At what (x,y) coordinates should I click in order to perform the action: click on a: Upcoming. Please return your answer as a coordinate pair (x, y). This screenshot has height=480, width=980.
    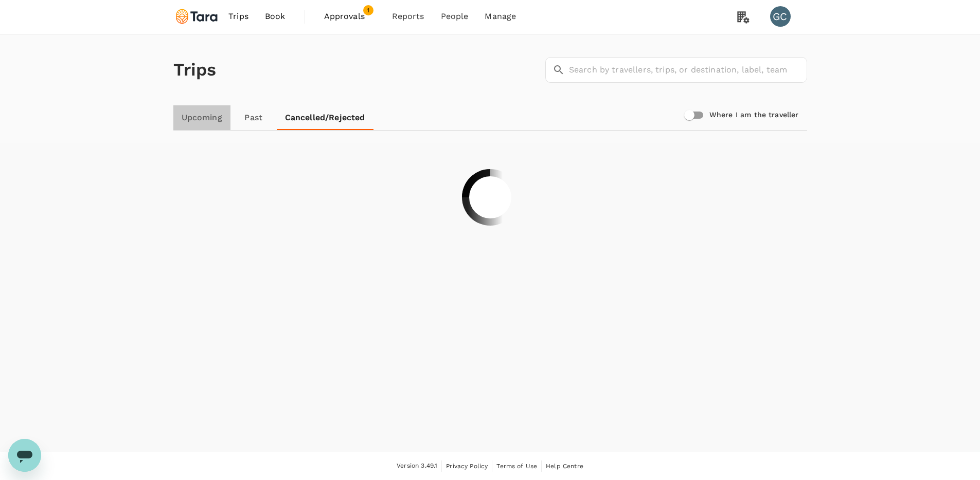
    Looking at the image, I should click on (202, 118).